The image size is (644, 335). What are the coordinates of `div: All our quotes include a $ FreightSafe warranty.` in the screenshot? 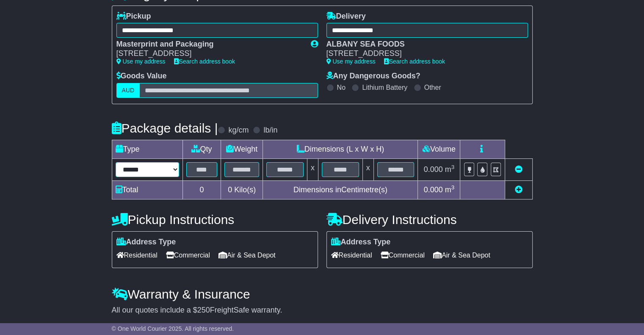 It's located at (322, 310).